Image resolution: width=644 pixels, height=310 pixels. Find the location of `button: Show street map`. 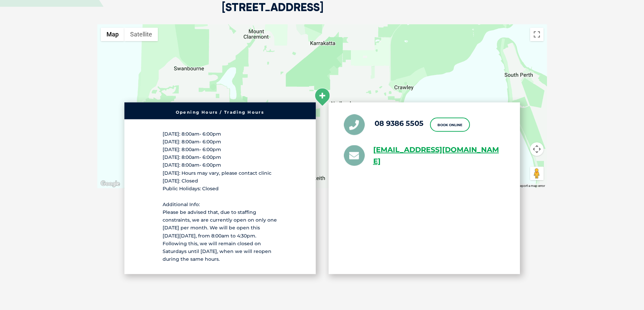

button: Show street map is located at coordinates (113, 34).